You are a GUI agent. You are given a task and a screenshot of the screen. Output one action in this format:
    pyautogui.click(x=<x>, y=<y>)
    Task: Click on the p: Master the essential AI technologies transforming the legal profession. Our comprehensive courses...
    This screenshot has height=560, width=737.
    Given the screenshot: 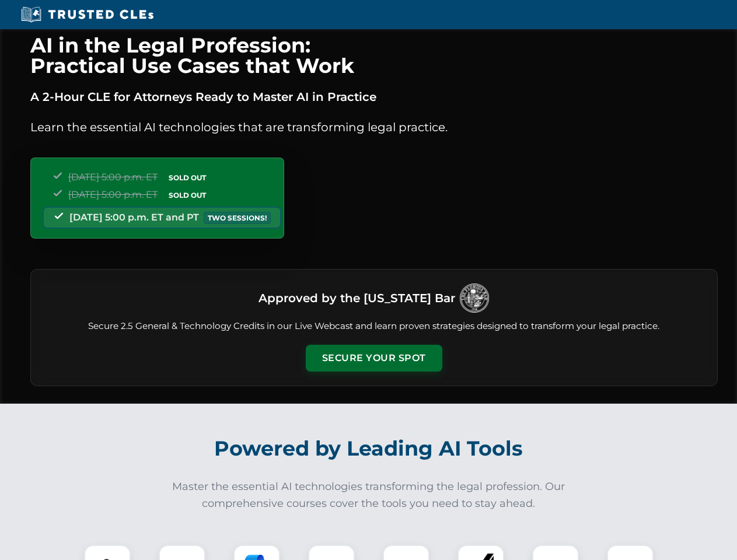 What is the action you would take?
    pyautogui.click(x=369, y=495)
    